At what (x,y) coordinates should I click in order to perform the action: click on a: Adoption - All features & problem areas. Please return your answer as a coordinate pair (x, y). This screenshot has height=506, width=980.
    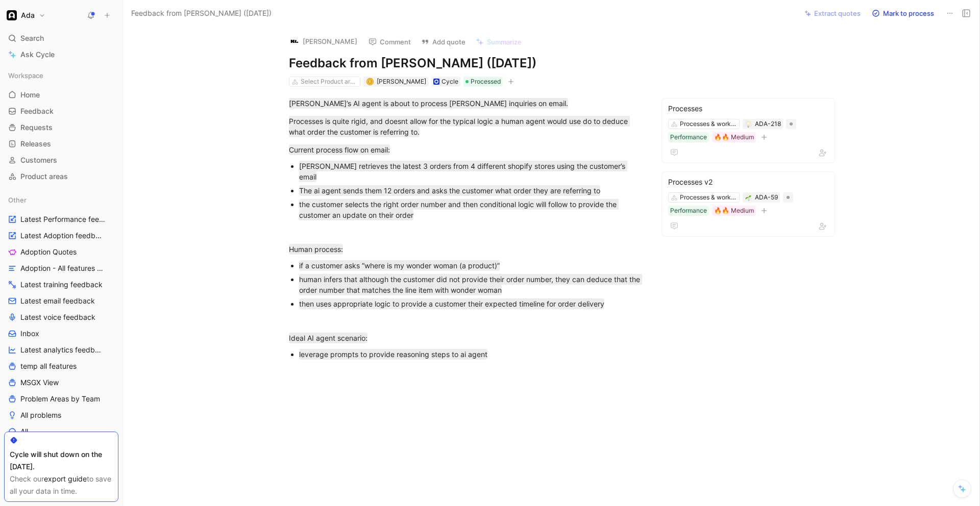
    Looking at the image, I should click on (61, 269).